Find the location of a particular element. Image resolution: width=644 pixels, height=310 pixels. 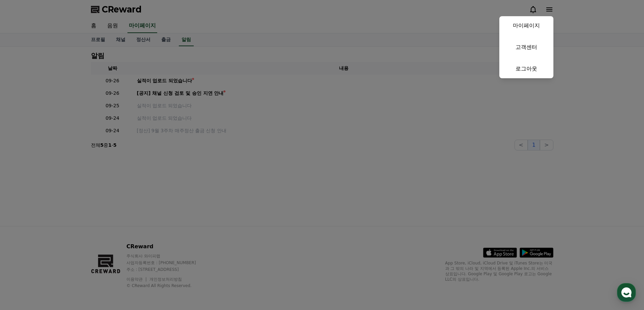

a: 고객센터 is located at coordinates (526, 47).